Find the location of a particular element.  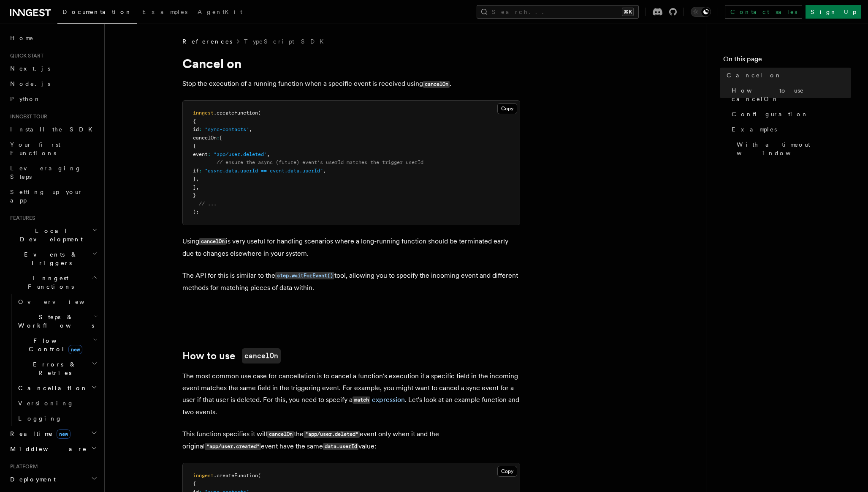

span: References is located at coordinates (207, 42).